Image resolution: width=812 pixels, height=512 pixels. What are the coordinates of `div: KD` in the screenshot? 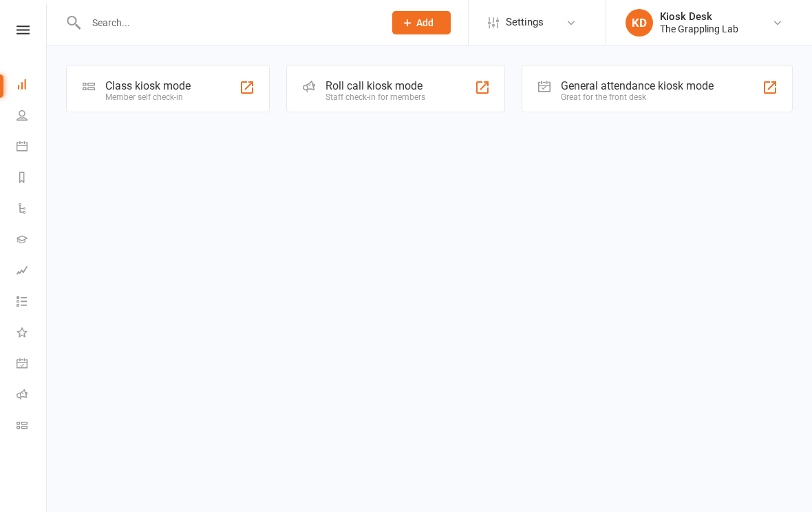 It's located at (639, 23).